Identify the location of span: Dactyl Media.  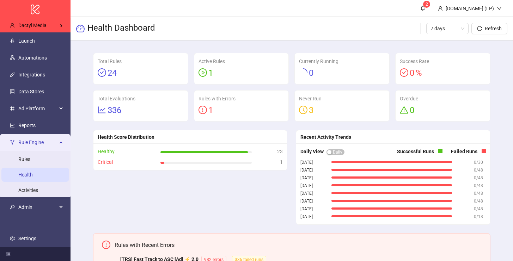
(32, 25).